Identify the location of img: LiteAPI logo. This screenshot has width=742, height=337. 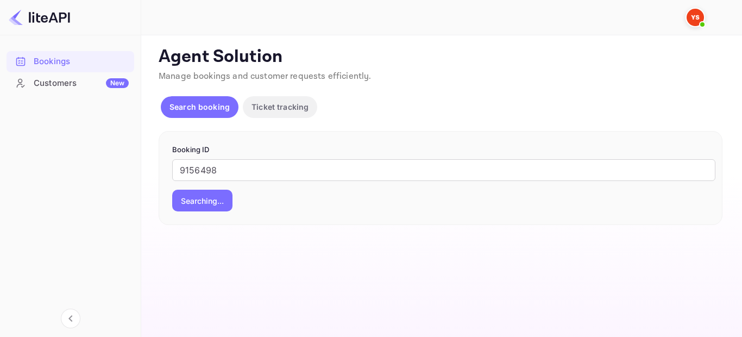
(39, 17).